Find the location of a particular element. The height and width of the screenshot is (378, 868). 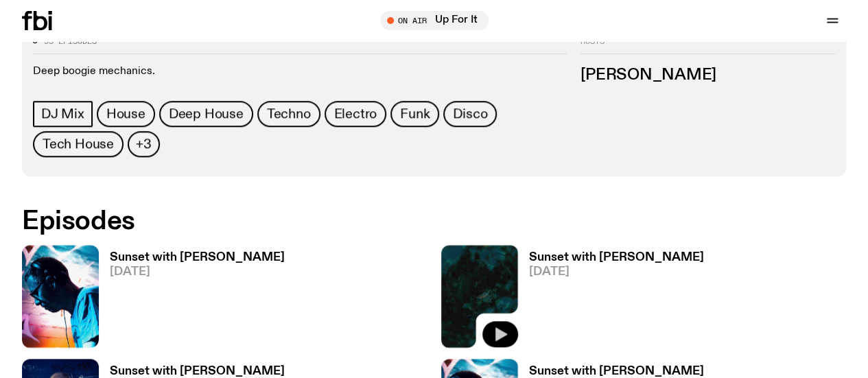

button: +3 is located at coordinates (143, 144).